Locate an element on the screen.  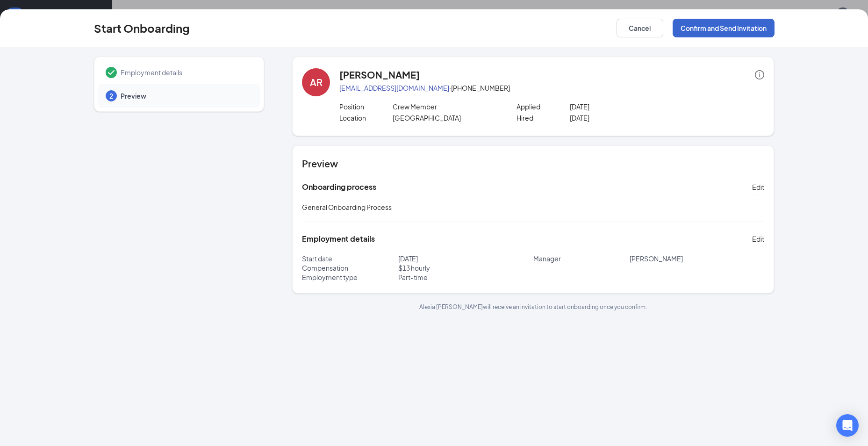
span: 2 is located at coordinates (111, 96).